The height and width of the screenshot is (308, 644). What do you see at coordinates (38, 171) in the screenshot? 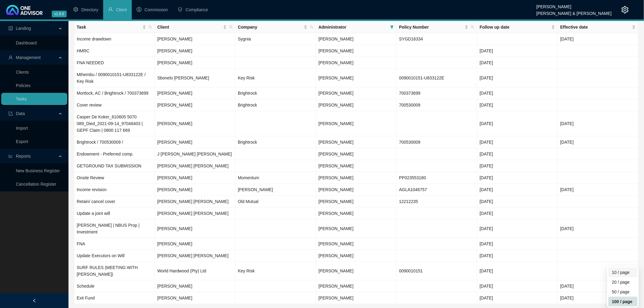
I see `a: New Business Register` at bounding box center [38, 171].